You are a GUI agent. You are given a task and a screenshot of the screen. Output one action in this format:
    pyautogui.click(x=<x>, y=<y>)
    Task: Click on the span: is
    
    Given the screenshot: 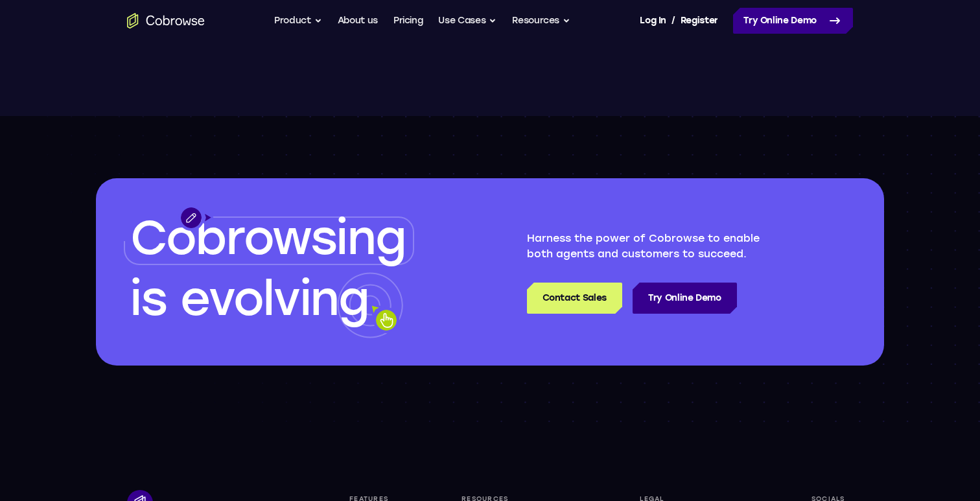 What is the action you would take?
    pyautogui.click(x=148, y=299)
    